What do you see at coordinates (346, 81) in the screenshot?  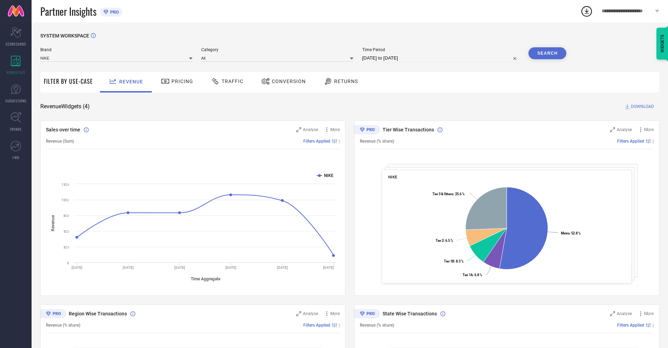 I see `span: Returns` at bounding box center [346, 81].